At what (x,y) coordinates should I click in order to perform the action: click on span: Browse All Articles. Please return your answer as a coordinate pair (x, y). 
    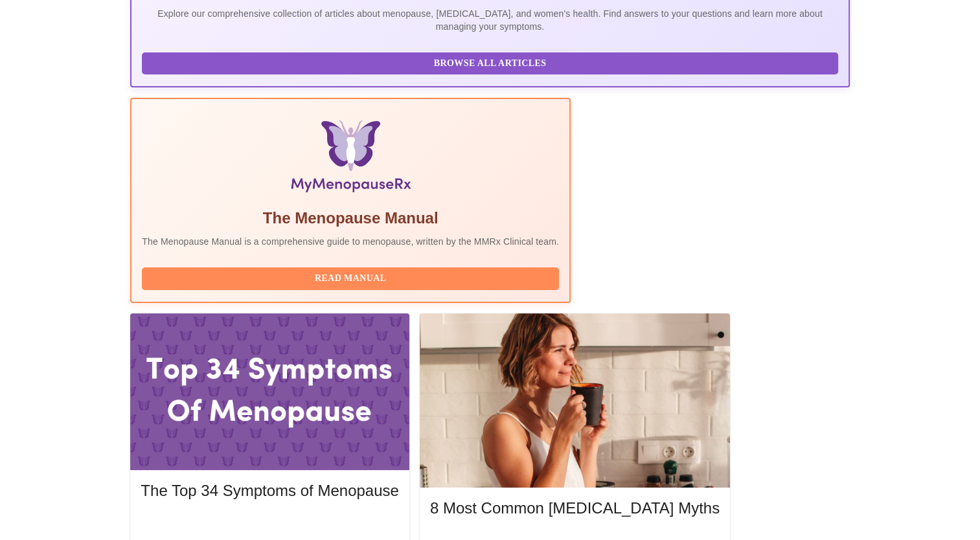
    Looking at the image, I should click on (489, 64).